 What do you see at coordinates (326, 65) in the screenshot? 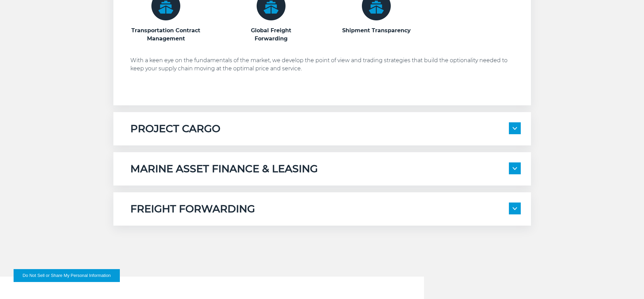
I see `p: With a keen eye on the fundamentals of the market, we develop the point of view and trading strat...` at bounding box center [326, 65].